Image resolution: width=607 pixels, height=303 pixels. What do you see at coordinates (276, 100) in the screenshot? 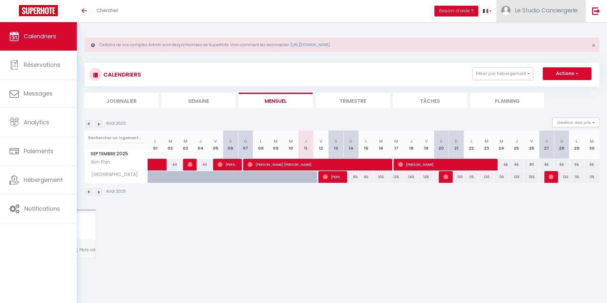
I see `li: Mensuel` at bounding box center [276, 100].